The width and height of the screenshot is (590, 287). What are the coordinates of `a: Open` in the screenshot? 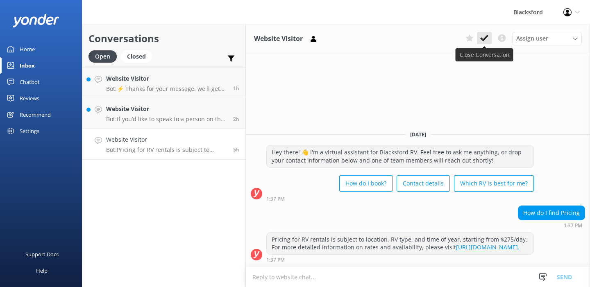 It's located at (105, 56).